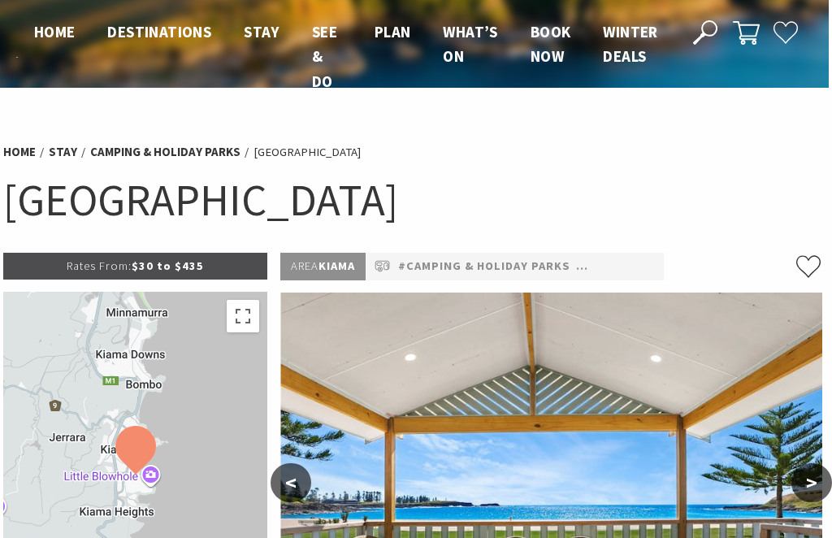 This screenshot has height=538, width=832. Describe the element at coordinates (484, 266) in the screenshot. I see `a: #Camping & Holiday Parks` at that location.